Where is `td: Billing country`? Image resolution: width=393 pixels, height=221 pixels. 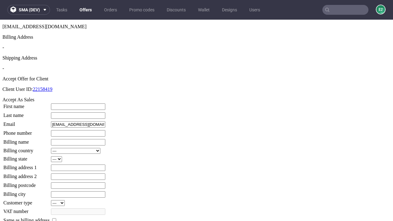
td: Billing country is located at coordinates (26, 131).